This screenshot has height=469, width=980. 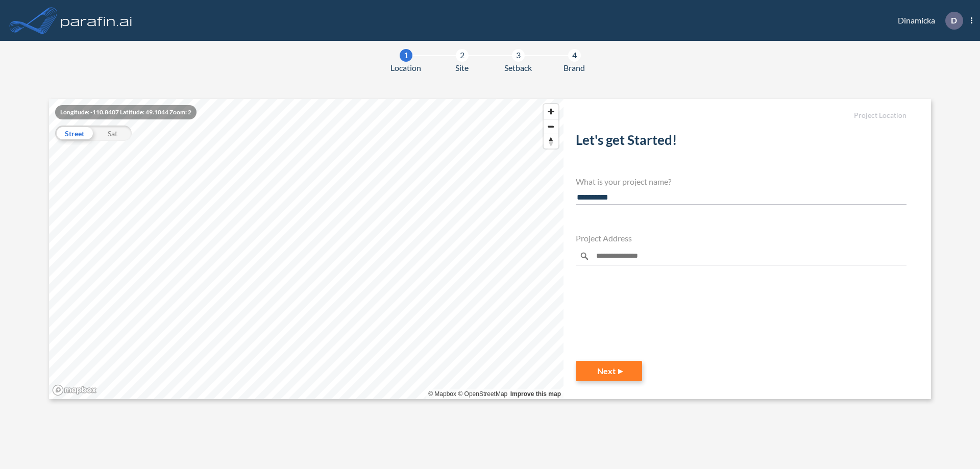 I want to click on p: D, so click(x=954, y=21).